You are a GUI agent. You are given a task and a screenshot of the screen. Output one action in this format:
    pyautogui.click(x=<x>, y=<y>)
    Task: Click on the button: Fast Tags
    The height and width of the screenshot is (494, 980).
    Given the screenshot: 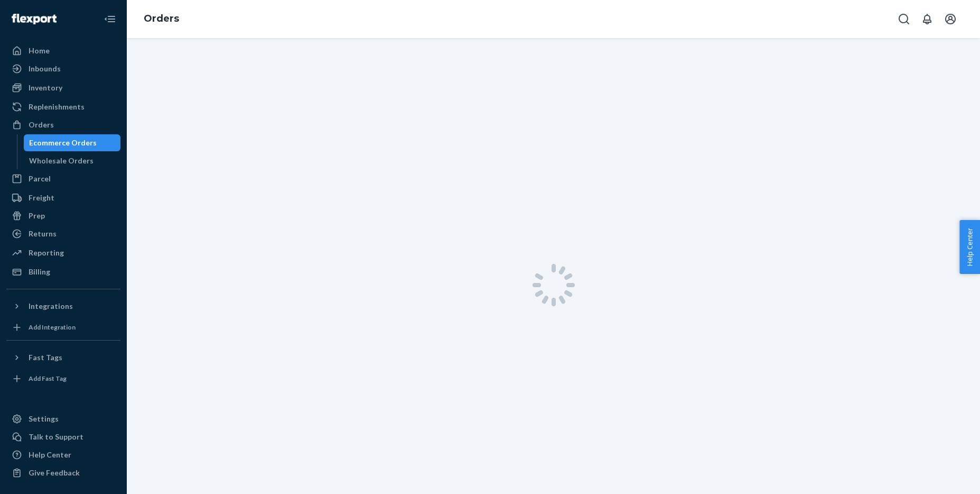 What is the action you would take?
    pyautogui.click(x=63, y=357)
    